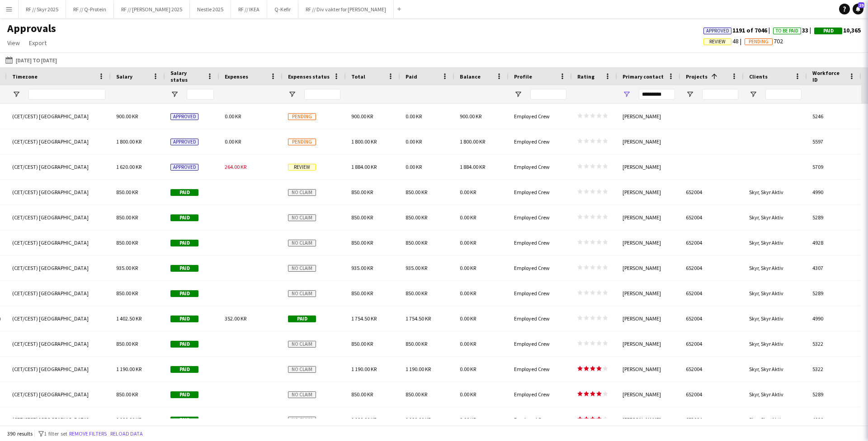 Image resolution: width=868 pixels, height=441 pixels. Describe the element at coordinates (834, 268) in the screenshot. I see `div: 4307` at that location.